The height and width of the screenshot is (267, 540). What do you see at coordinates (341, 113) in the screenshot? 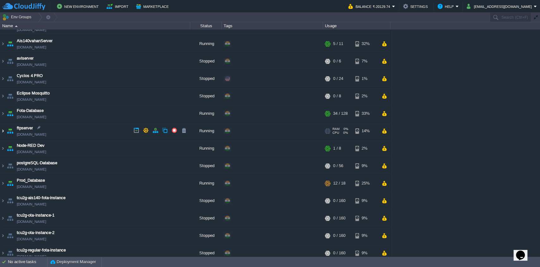
I see `div: 34 / 128` at bounding box center [341, 113].